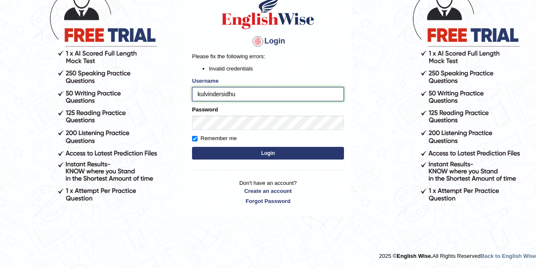 The width and height of the screenshot is (536, 268). What do you see at coordinates (268, 153) in the screenshot?
I see `button: Login` at bounding box center [268, 153].